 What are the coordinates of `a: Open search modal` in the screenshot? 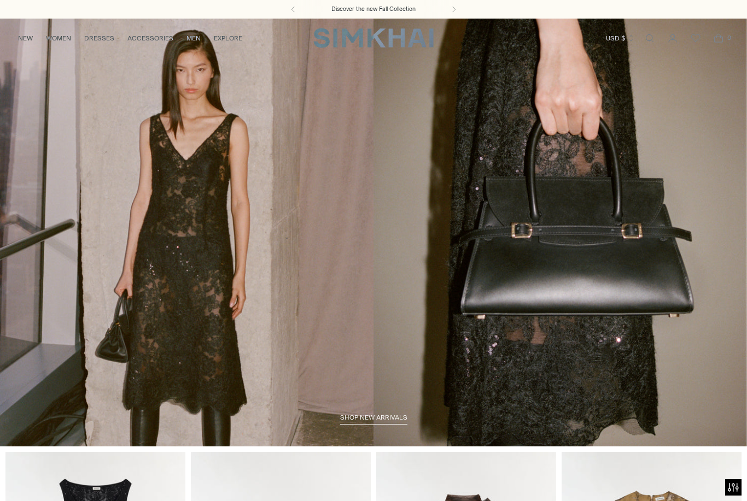 It's located at (650, 38).